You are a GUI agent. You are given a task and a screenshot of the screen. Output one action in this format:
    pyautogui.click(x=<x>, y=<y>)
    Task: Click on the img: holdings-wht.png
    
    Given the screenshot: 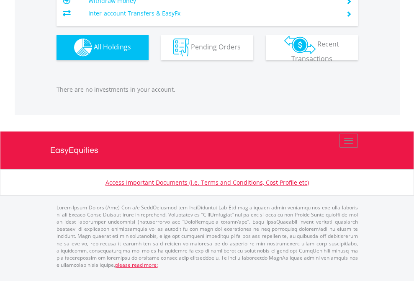 What is the action you would take?
    pyautogui.click(x=83, y=47)
    